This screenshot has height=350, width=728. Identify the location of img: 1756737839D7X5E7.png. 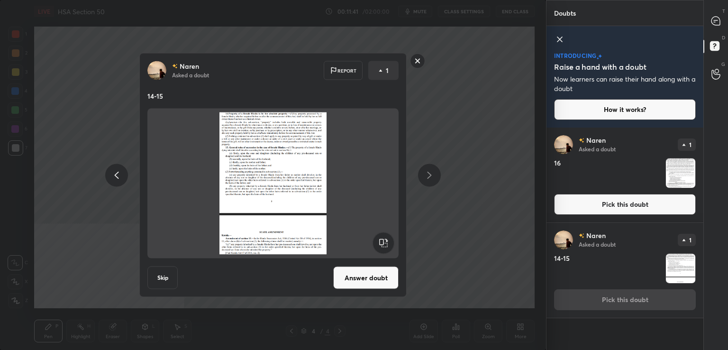
(680, 173).